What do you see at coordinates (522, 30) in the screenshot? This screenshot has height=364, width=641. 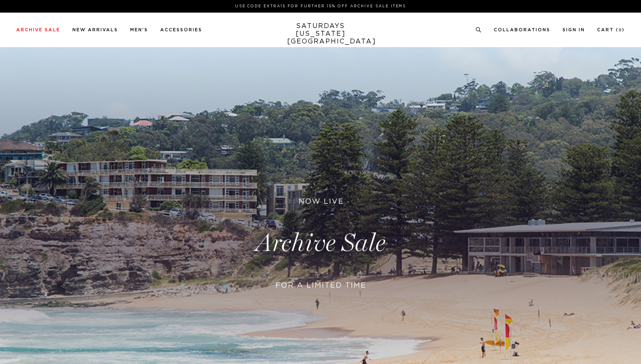 I see `a: Collaborations` at bounding box center [522, 30].